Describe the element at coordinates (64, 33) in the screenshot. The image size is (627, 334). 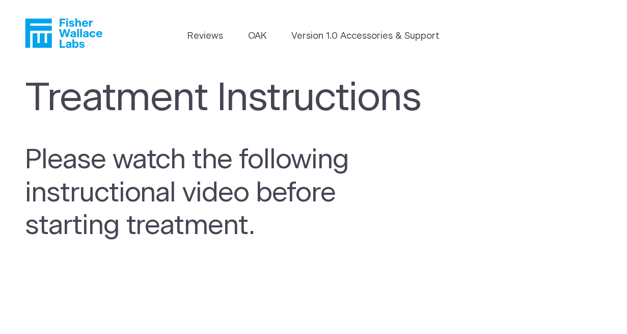
I see `a: Fisher Wallace` at that location.